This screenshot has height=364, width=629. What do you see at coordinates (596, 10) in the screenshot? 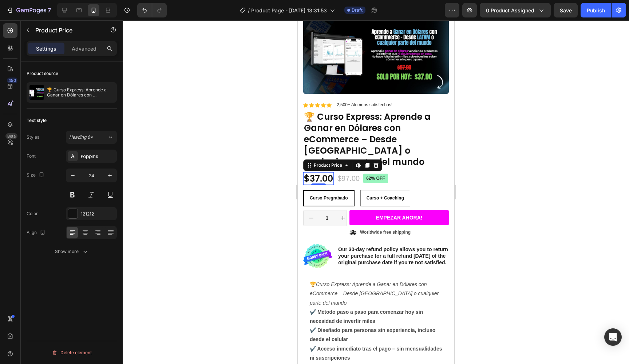
I see `button: Publish` at bounding box center [596, 10].